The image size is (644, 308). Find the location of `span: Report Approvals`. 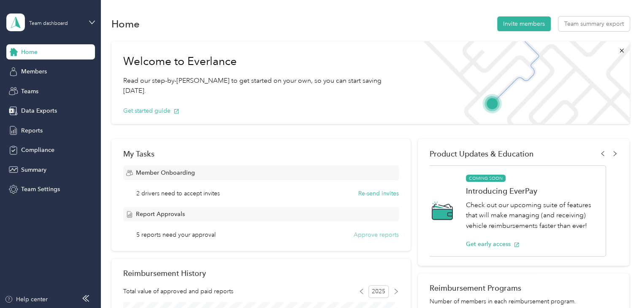

span: Report Approvals is located at coordinates (160, 214).